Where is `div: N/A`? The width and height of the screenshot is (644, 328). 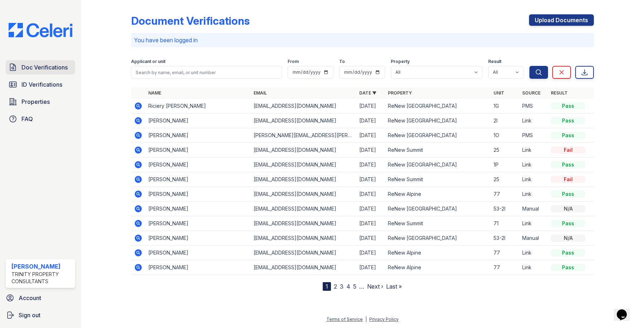
div: N/A is located at coordinates (568, 209).